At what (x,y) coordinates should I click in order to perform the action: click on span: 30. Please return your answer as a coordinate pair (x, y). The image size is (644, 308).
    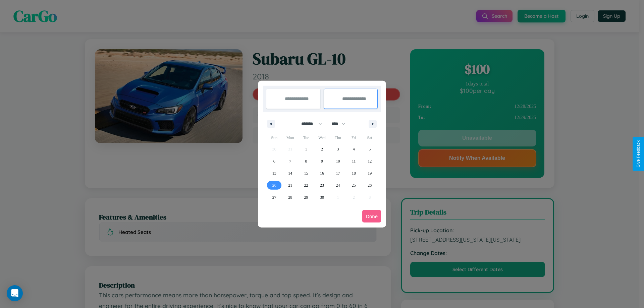
    Looking at the image, I should click on (322, 198).